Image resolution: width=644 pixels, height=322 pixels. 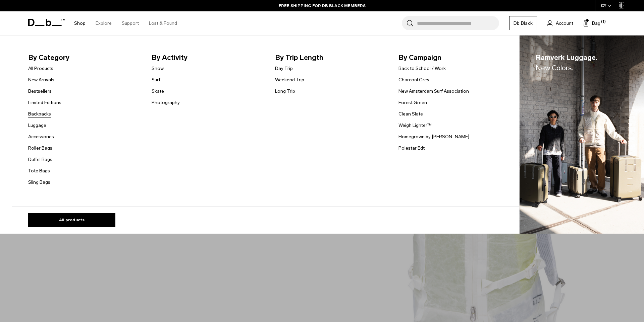 What do you see at coordinates (412, 102) in the screenshot?
I see `a: Forest Green` at bounding box center [412, 102].